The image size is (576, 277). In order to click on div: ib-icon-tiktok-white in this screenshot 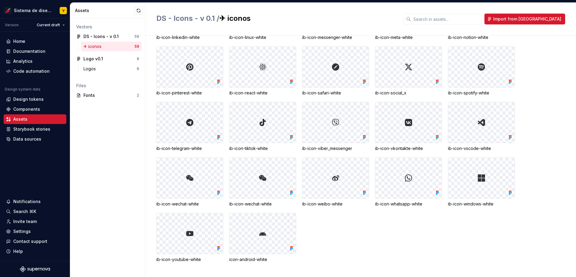, I will do `click(263, 148)`.